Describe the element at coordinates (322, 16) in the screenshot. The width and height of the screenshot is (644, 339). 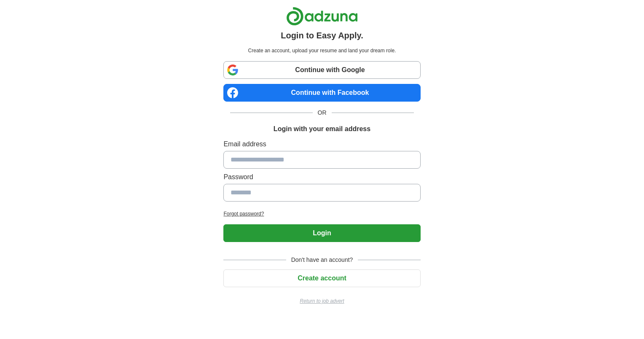
I see `img: Adzuna logo` at that location.